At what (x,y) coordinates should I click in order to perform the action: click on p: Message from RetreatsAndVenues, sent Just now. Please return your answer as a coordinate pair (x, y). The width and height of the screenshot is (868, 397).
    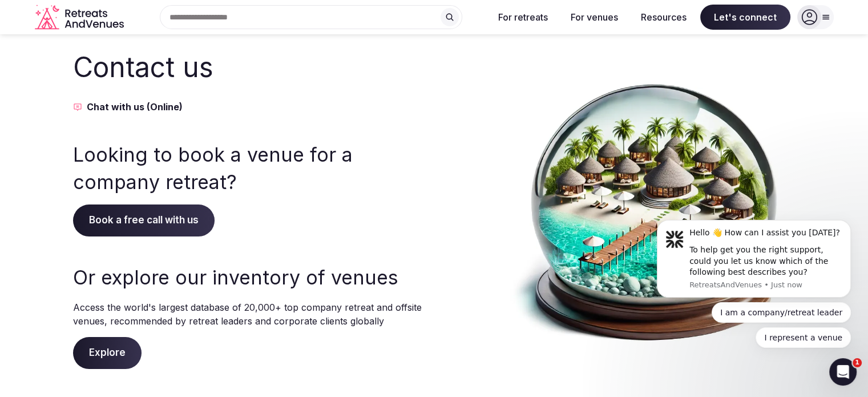
    Looking at the image, I should click on (126, 78).